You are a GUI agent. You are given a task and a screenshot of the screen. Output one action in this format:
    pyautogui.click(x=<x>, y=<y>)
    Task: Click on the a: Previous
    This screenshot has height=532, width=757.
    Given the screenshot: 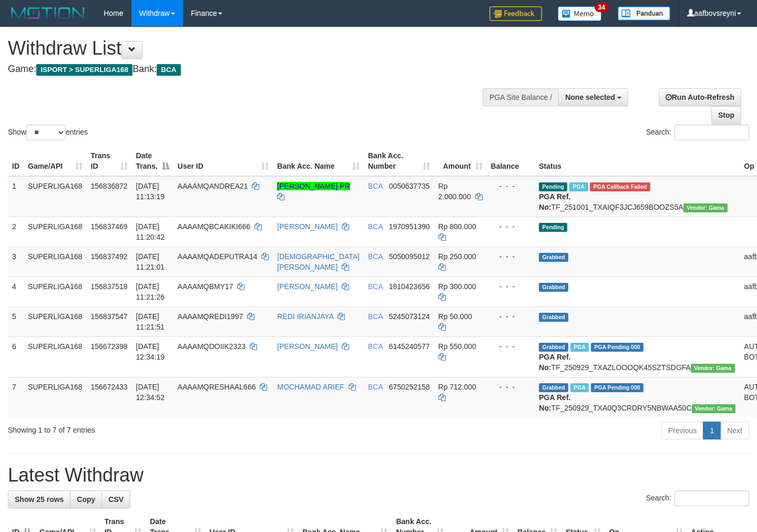 What is the action you would take?
    pyautogui.click(x=682, y=430)
    